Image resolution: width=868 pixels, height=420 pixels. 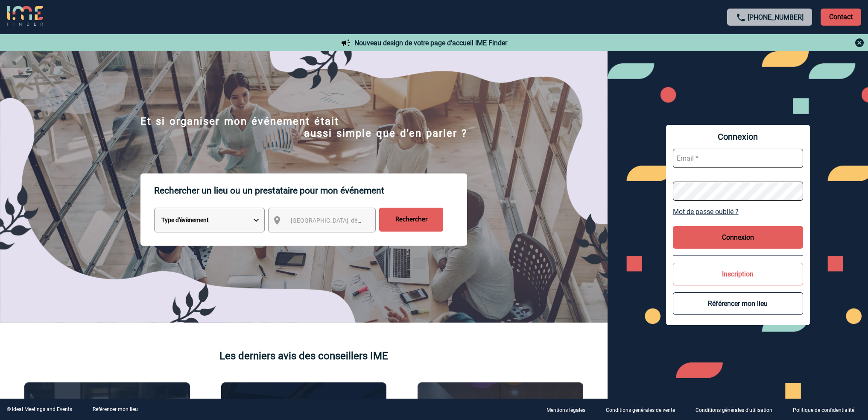 What do you see at coordinates (734, 410) in the screenshot?
I see `p: Conditions générales d'utilisation` at bounding box center [734, 410].